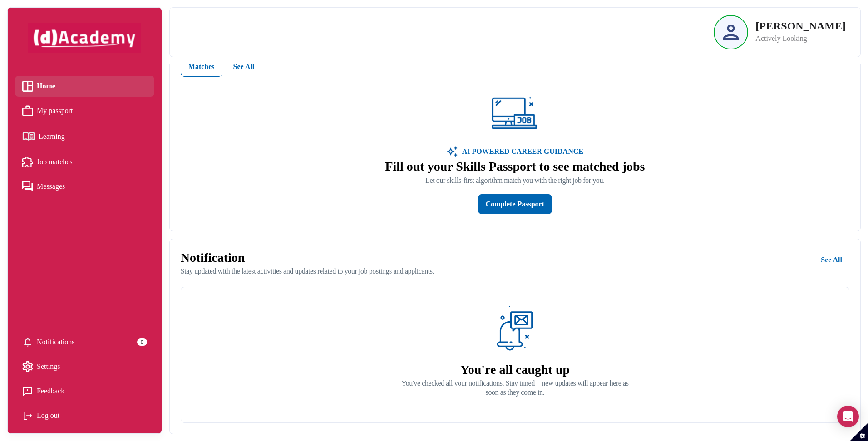 The image size is (868, 441). Describe the element at coordinates (731, 33) in the screenshot. I see `img: Profile` at that location.